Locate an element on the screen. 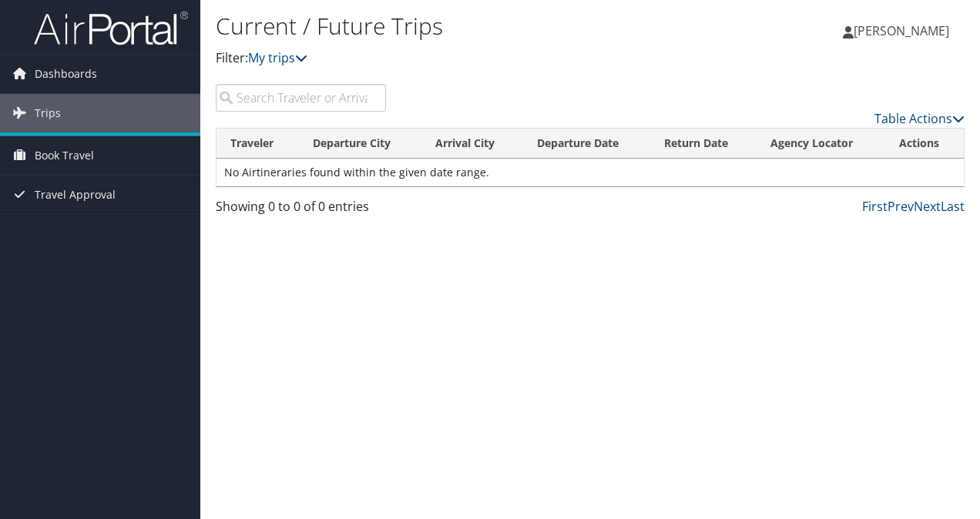 This screenshot has height=519, width=980. td: No Airtineraries found within the given date range. is located at coordinates (590, 172).